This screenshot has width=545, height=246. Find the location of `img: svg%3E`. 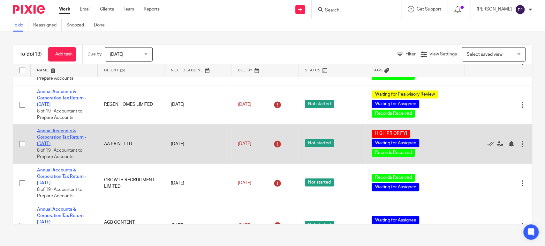

img: svg%3E is located at coordinates (520, 10).